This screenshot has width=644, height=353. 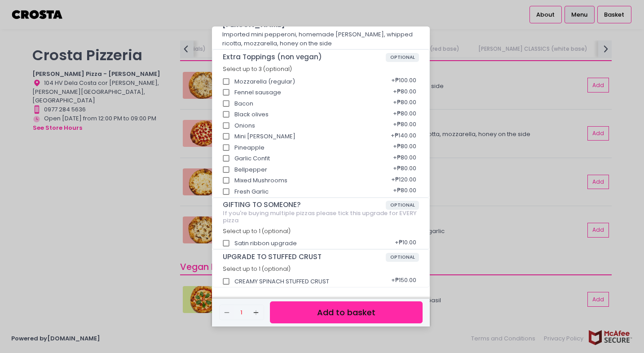 What do you see at coordinates (403, 137) in the screenshot?
I see `div: + ₱140.00` at bounding box center [403, 137].